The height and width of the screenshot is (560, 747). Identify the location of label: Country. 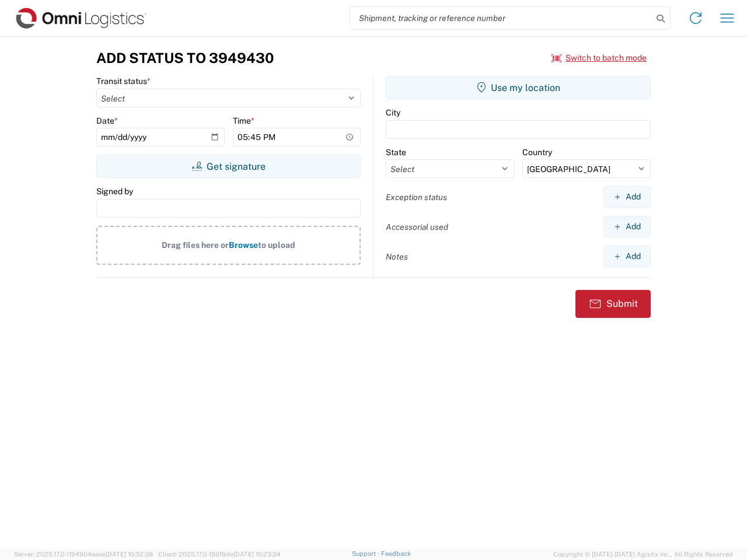
(537, 153).